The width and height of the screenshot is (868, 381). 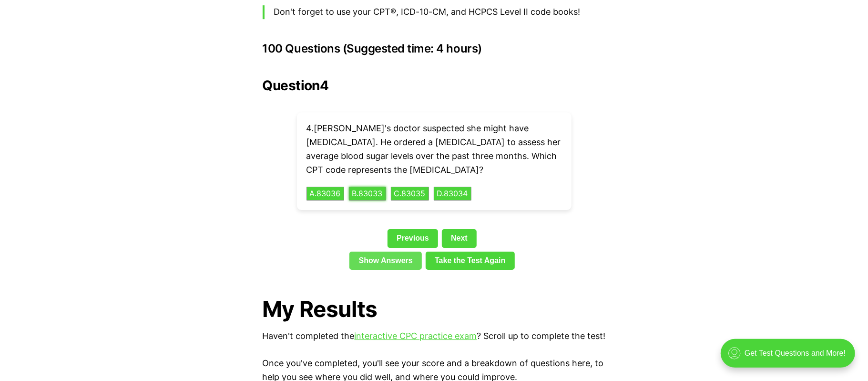 I want to click on button: D.83034, so click(x=453, y=194).